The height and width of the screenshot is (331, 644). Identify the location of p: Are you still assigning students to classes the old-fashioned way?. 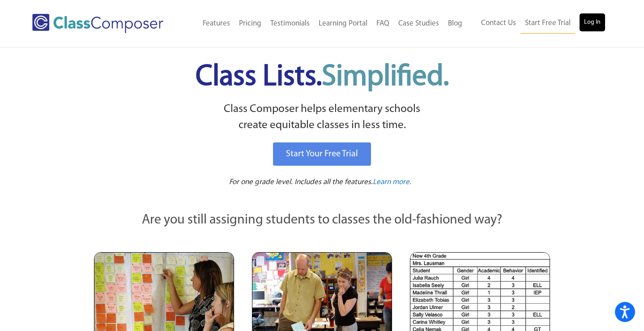
(322, 220).